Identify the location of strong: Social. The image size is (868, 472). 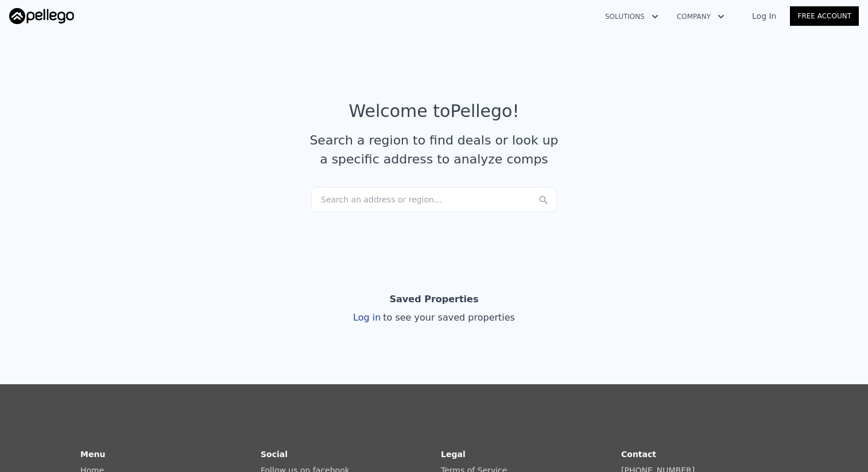
(274, 454).